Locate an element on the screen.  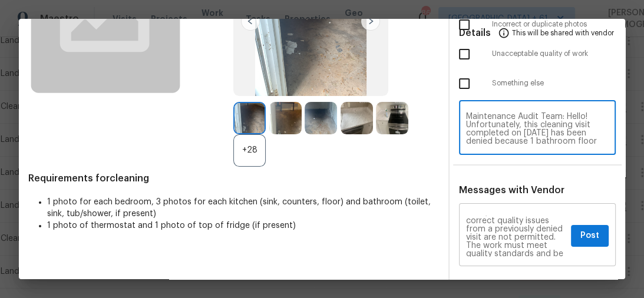
span: Something else is located at coordinates (554, 83).